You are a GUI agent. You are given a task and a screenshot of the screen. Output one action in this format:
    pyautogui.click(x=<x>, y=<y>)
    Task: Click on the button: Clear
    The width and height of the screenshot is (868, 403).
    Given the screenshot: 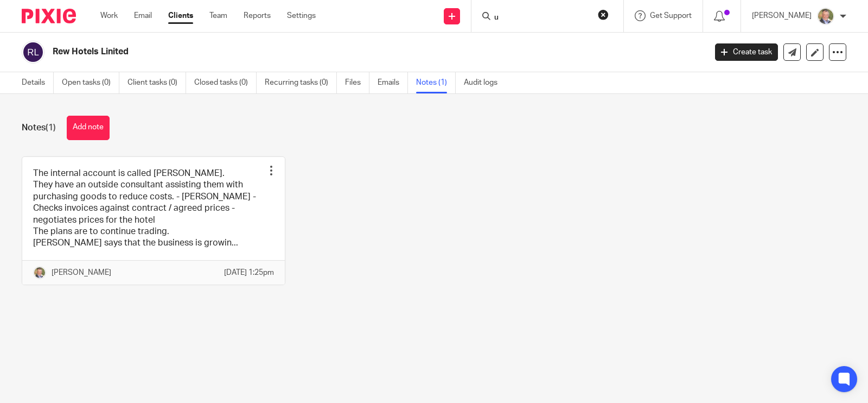 What is the action you would take?
    pyautogui.click(x=604, y=14)
    